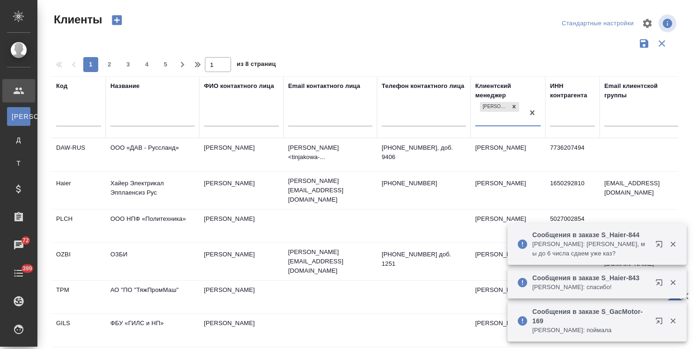 The image size is (696, 349). Describe the element at coordinates (644, 43) in the screenshot. I see `button: Сохранить фильтры` at that location.